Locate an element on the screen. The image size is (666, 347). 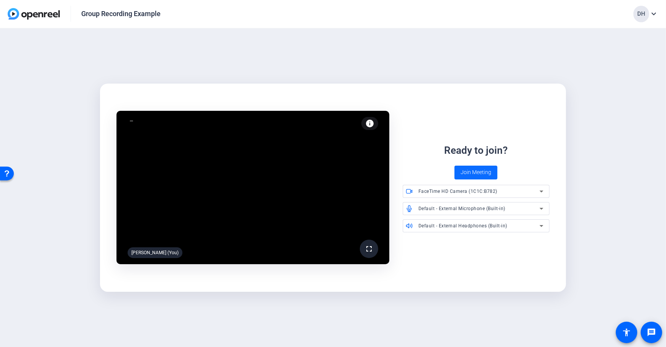
mat-icon: accessibility is located at coordinates (626, 332).